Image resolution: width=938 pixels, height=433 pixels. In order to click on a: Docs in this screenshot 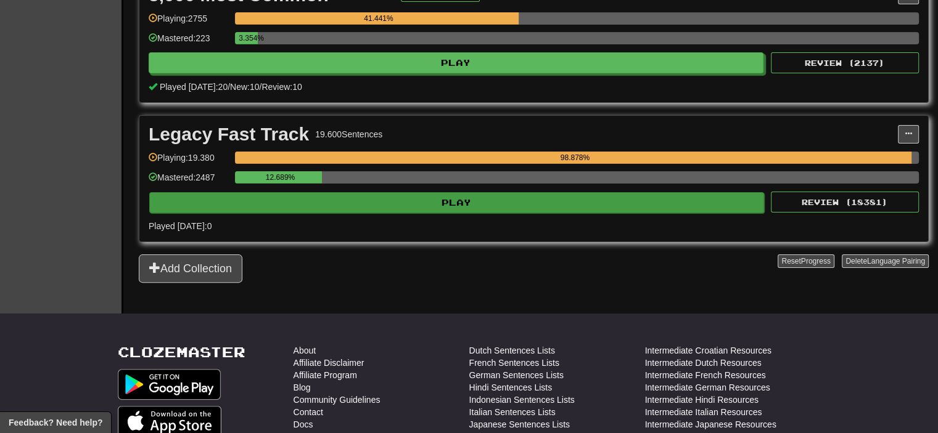, I will do `click(303, 425)`.